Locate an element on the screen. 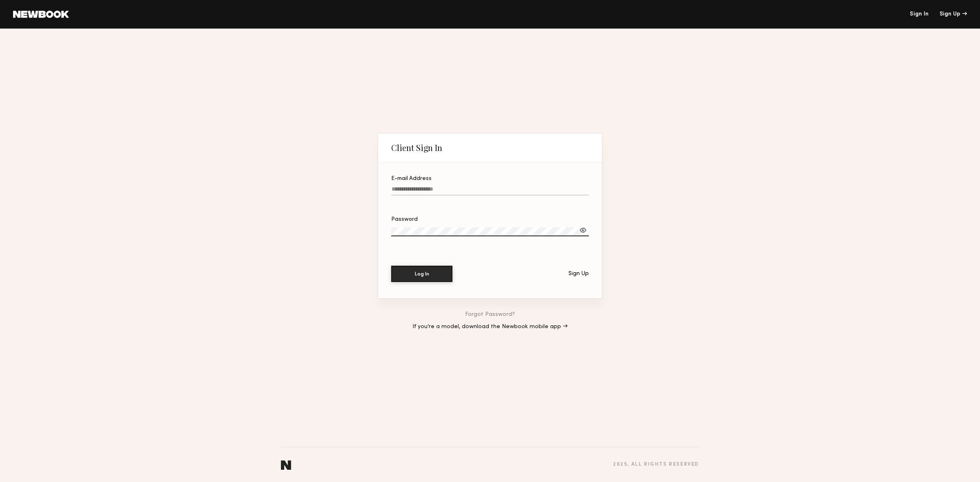 This screenshot has height=482, width=980. a: If you’re a model, download the Newbook mobile app → is located at coordinates (490, 327).